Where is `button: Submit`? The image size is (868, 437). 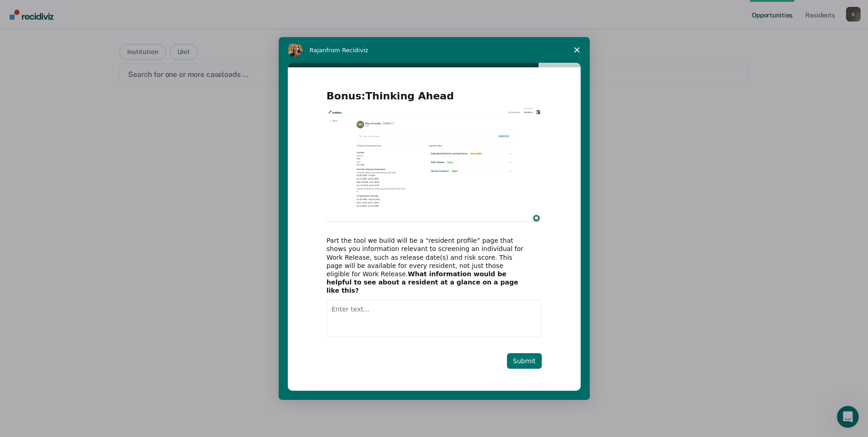
button: Submit is located at coordinates (524, 361).